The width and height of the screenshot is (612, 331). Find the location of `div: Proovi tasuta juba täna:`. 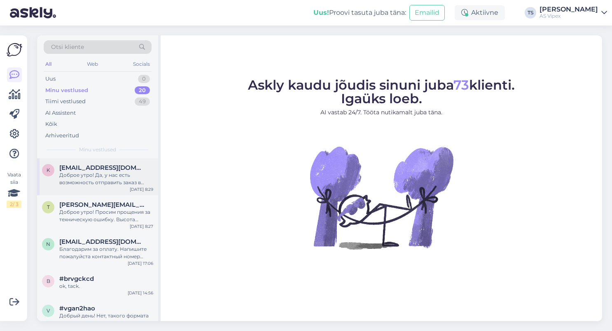

div: Proovi tasuta juba täna: is located at coordinates (359, 13).